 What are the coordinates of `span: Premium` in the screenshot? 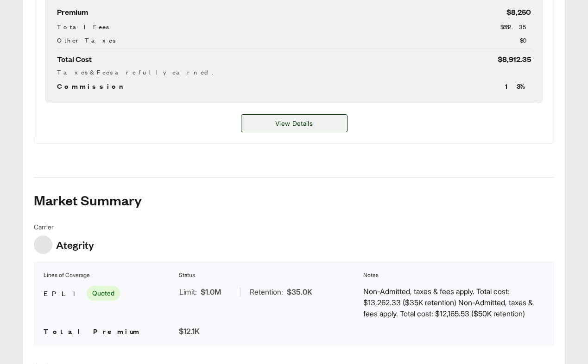 It's located at (72, 11).